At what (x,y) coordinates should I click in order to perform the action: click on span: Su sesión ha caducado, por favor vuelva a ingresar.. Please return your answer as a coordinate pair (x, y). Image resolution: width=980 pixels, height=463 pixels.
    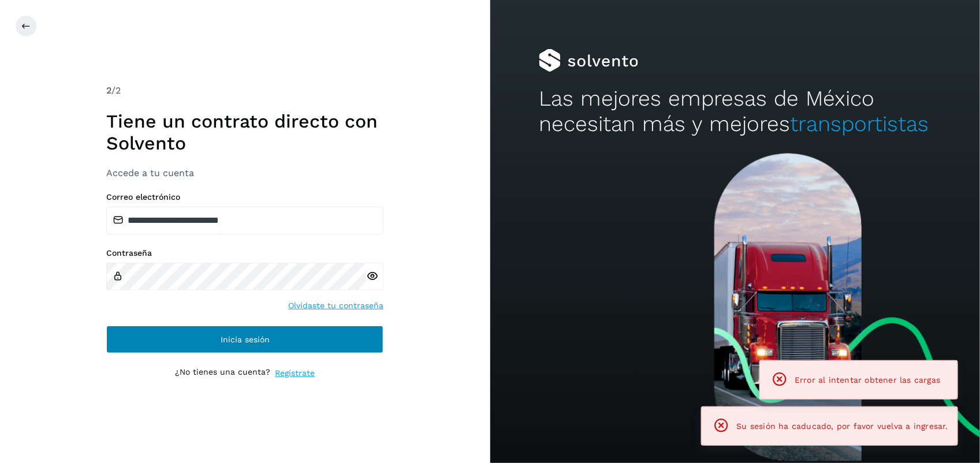
    Looking at the image, I should click on (842, 426).